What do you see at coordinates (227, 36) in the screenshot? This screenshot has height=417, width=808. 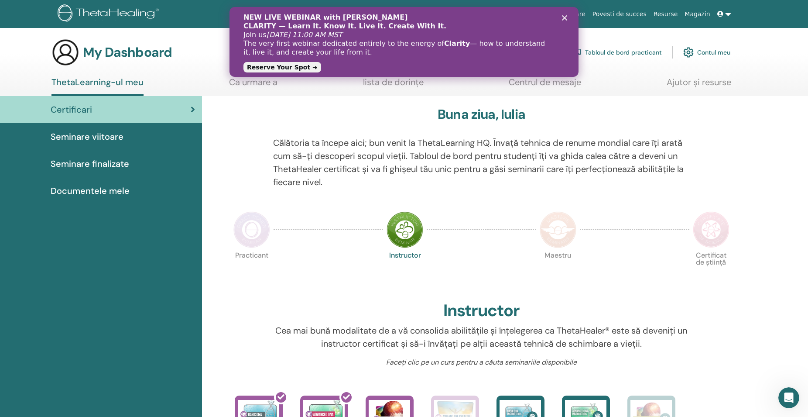 I see `b: Clarity` at bounding box center [227, 36].